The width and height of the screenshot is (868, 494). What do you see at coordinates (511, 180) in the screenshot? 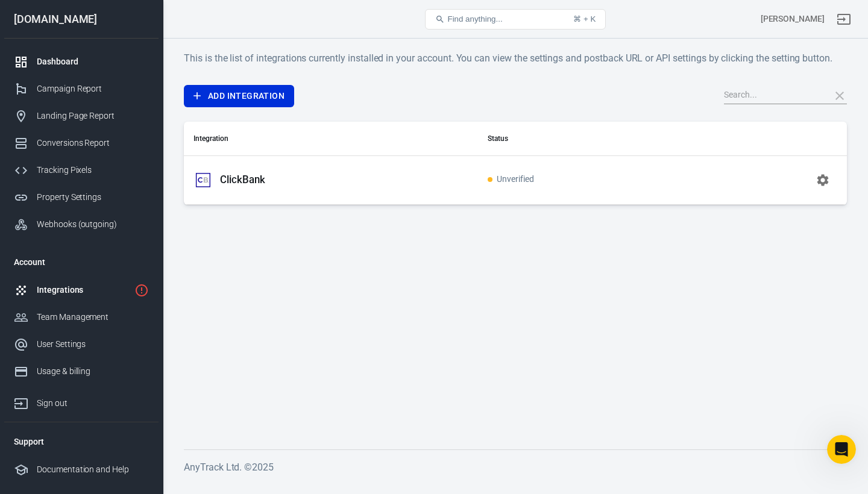
I see `span: Unverified` at bounding box center [511, 180].